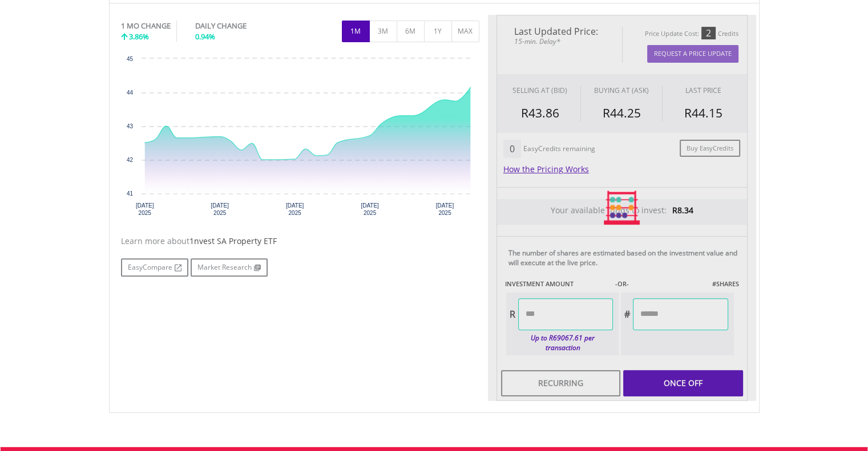 This screenshot has height=451, width=868. What do you see at coordinates (465, 31) in the screenshot?
I see `button: MAX` at bounding box center [465, 31].